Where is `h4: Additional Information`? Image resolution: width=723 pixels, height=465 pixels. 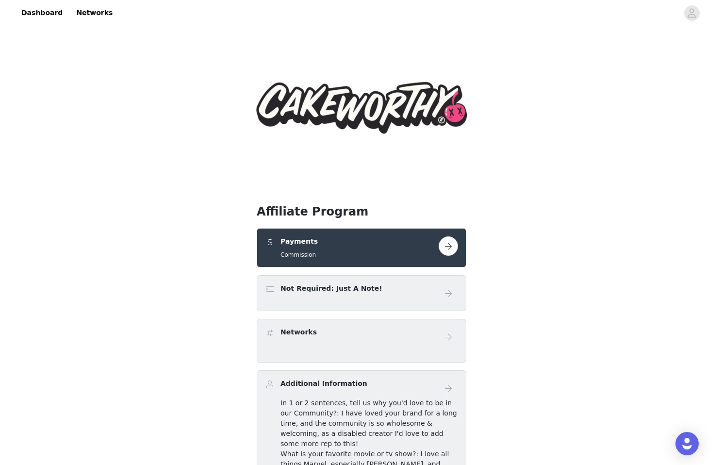 h4: Additional Information is located at coordinates (323, 383).